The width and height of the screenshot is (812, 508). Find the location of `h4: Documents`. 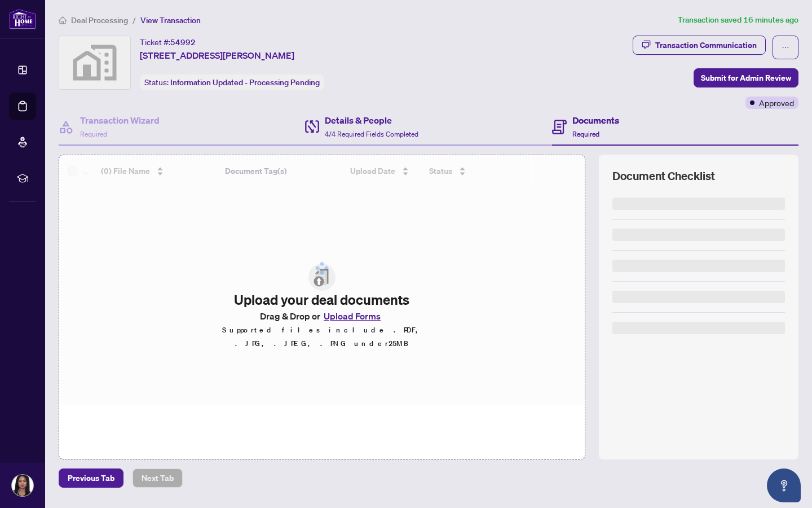

h4: Documents is located at coordinates (595, 120).